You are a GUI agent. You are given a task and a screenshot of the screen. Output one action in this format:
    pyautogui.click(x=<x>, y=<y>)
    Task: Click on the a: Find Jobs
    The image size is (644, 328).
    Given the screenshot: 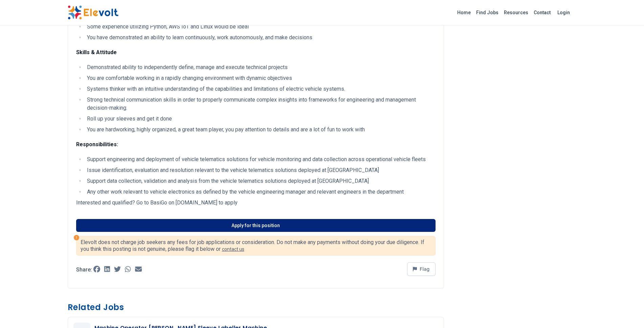 What is the action you would take?
    pyautogui.click(x=487, y=12)
    